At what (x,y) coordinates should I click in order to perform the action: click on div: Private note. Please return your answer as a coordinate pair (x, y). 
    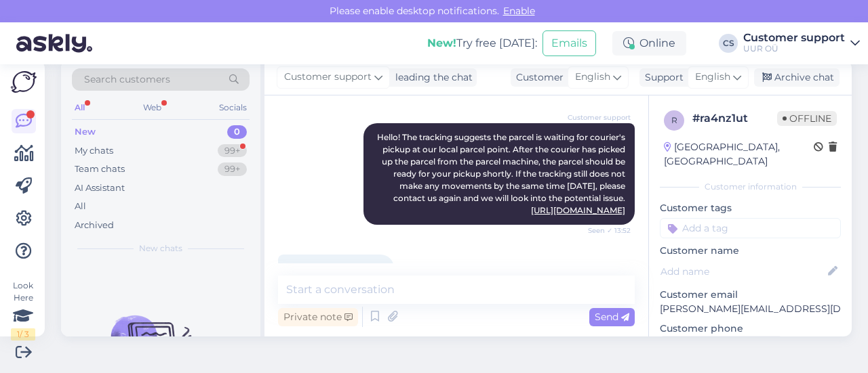
    Looking at the image, I should click on (318, 317).